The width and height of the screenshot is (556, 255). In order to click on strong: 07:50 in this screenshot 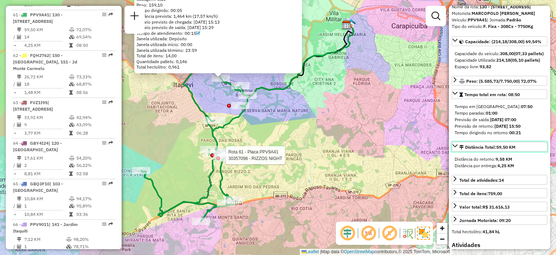, I will do `click(527, 106)`.